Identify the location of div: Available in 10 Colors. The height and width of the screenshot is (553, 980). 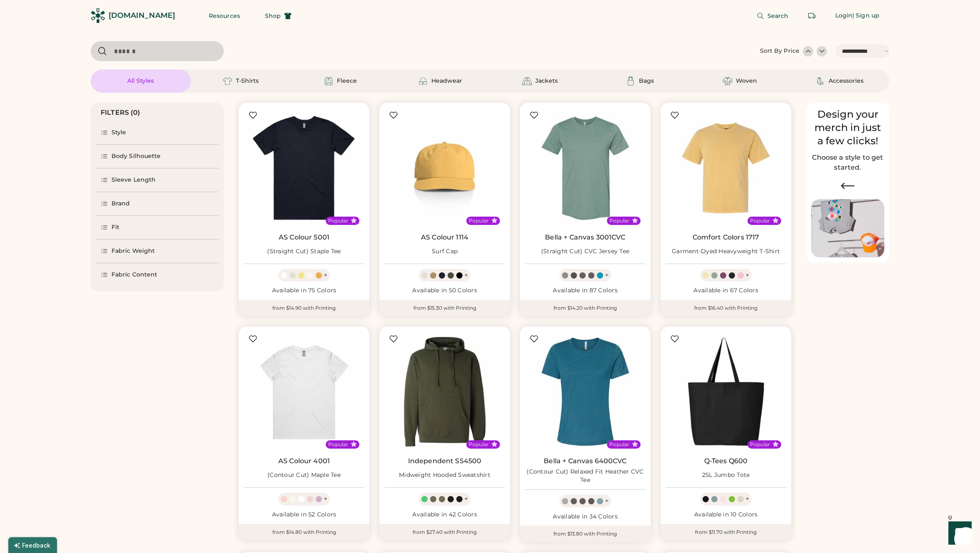
(726, 515).